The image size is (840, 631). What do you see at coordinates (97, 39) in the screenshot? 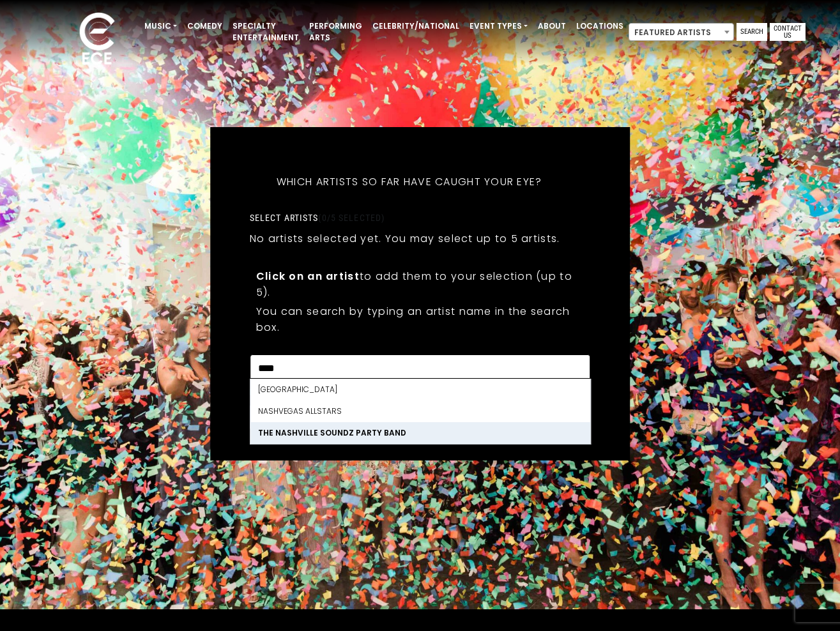
I see `img: ece_new_logo_whitev2-1.png` at bounding box center [97, 39].